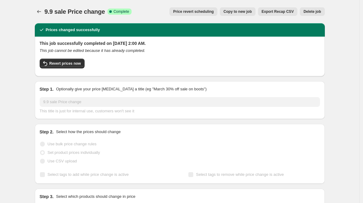 This screenshot has height=203, width=363. What do you see at coordinates (88, 174) in the screenshot?
I see `span: Select tags to add while price change is active` at bounding box center [88, 174].